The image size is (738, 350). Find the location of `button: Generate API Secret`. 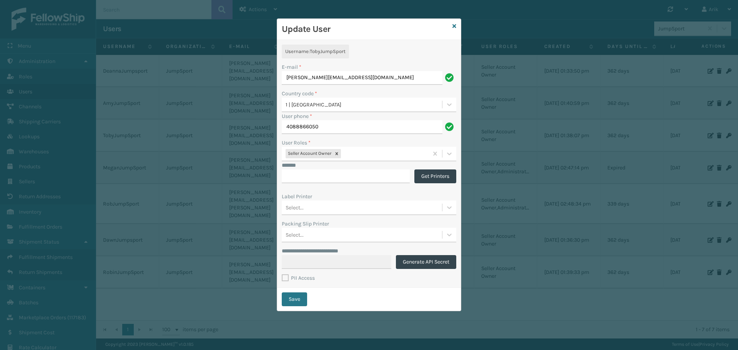

button: Generate API Secret is located at coordinates (426, 262).